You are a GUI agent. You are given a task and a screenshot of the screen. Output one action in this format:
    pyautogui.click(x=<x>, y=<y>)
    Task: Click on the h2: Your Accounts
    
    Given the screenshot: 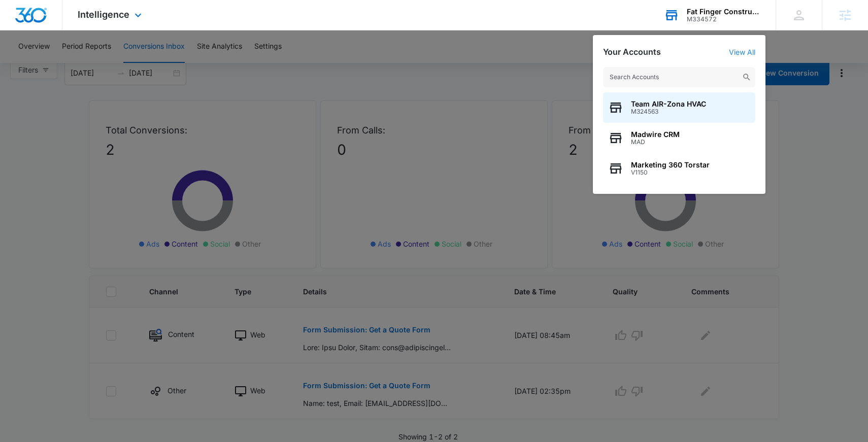 What is the action you would take?
    pyautogui.click(x=632, y=52)
    